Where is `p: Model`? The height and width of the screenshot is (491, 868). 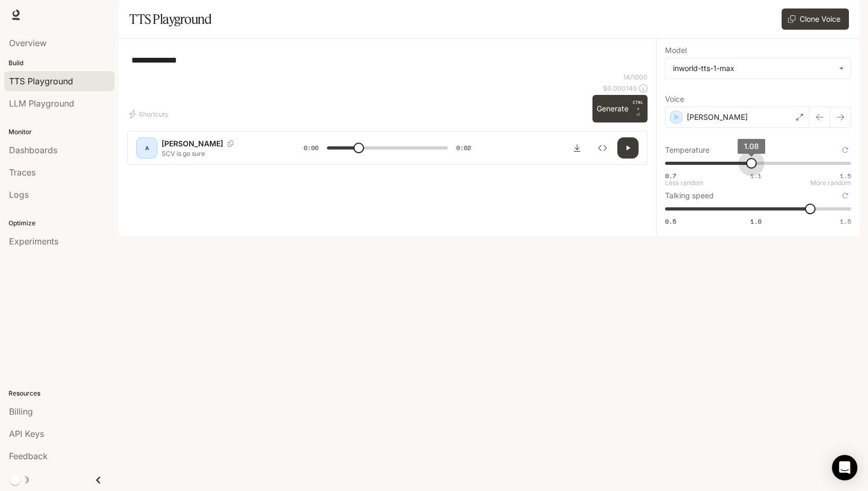
p: Model is located at coordinates (676, 50).